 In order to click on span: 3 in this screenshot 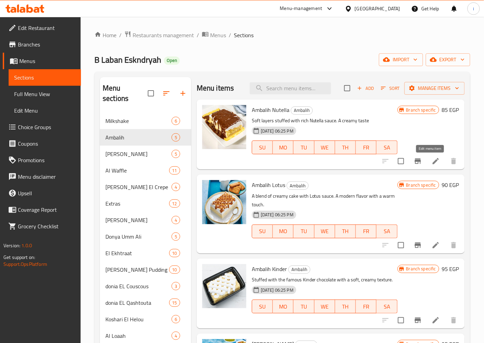, I will do `click(176, 286)`.